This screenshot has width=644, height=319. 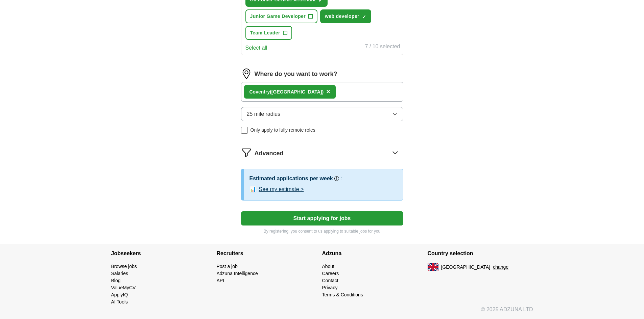 What do you see at coordinates (116, 281) in the screenshot?
I see `a: Blog` at bounding box center [116, 281].